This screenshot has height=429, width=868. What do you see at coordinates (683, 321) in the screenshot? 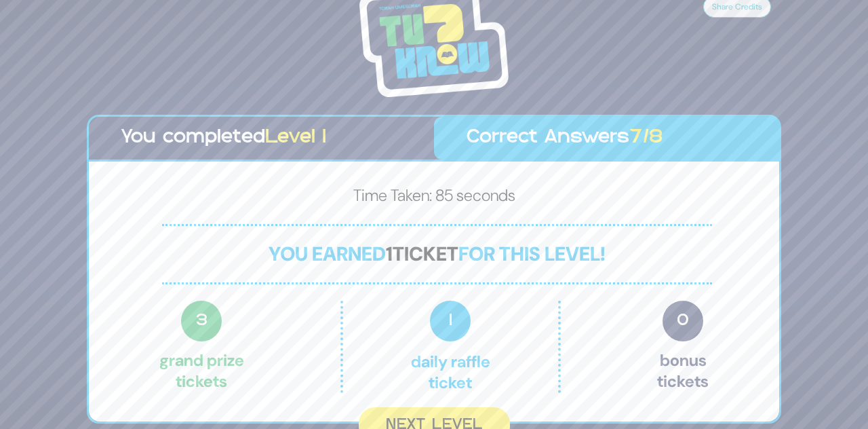
I see `span: 0` at bounding box center [683, 321].